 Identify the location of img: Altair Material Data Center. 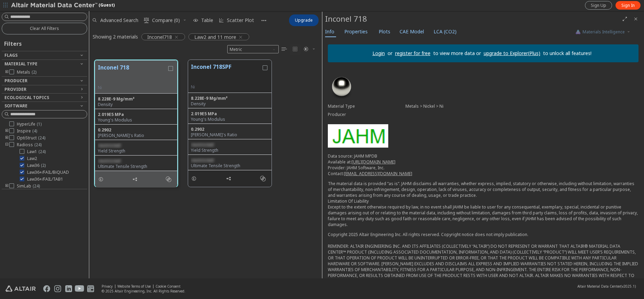
(54, 5).